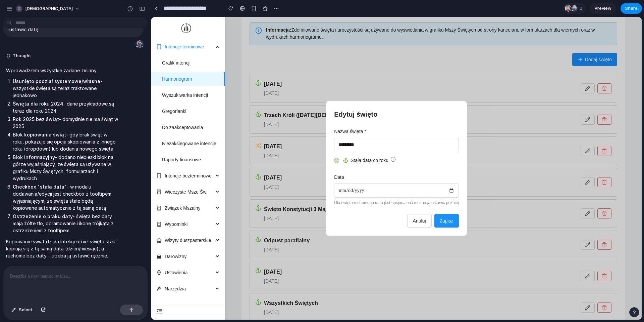 Image resolution: width=644 pixels, height=322 pixels. What do you see at coordinates (65, 122) in the screenshot?
I see `li: - domyślnie nie ma świąt w 2025` at bounding box center [65, 122].